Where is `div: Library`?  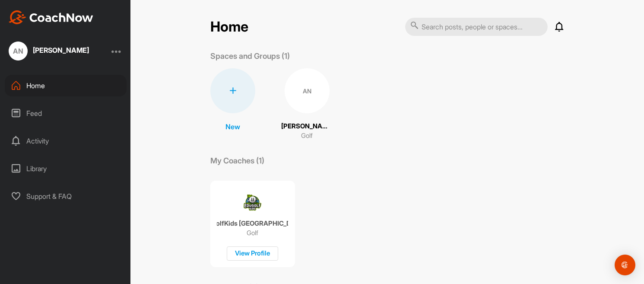 div: Library is located at coordinates (66, 169).